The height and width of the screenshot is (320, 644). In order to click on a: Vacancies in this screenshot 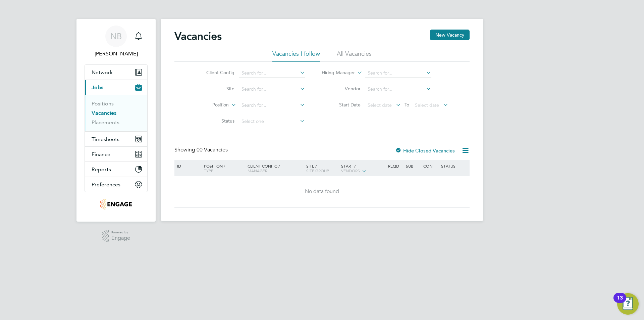, I will do `click(104, 113)`.